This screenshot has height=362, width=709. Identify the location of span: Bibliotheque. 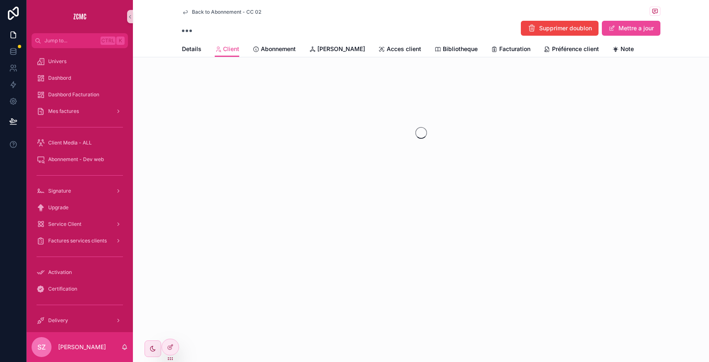
(460, 49).